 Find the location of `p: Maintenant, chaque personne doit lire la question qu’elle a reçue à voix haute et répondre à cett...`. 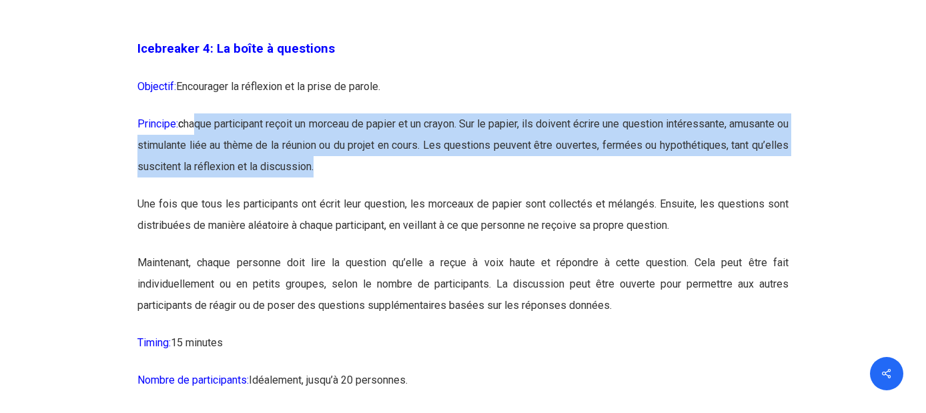

p: Maintenant, chaque personne doit lire la question qu’elle a reçue à voix haute et répondre à cett... is located at coordinates (462, 292).